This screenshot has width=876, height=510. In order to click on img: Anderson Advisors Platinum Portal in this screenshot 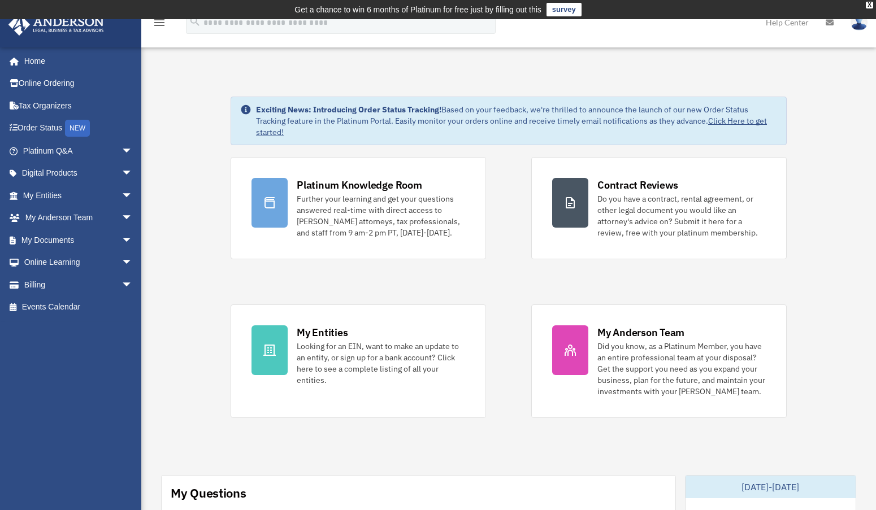, I will do `click(56, 24)`.